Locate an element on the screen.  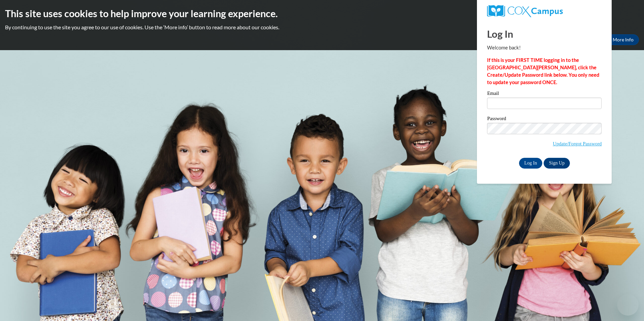
a: COX Campus is located at coordinates (544, 11).